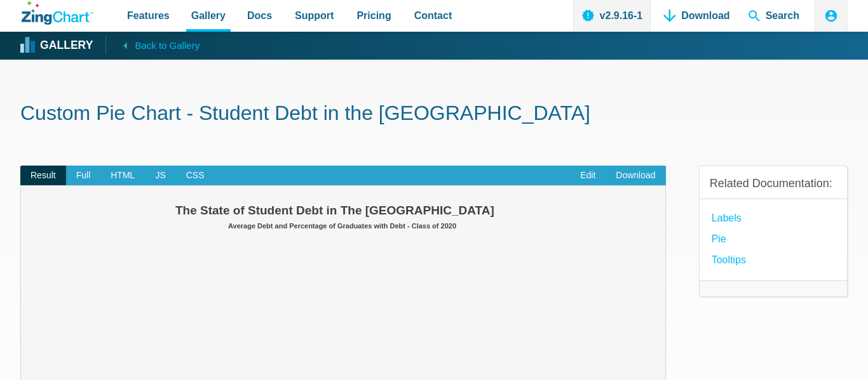  What do you see at coordinates (718, 238) in the screenshot?
I see `a: Pie` at bounding box center [718, 238].